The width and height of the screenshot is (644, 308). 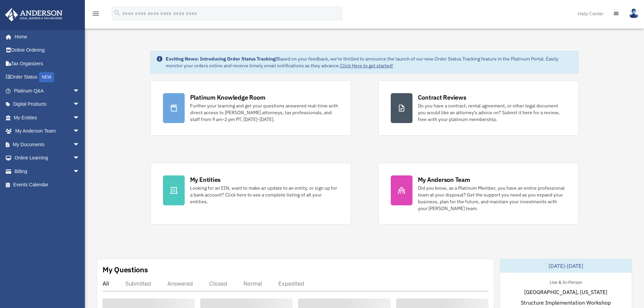 What do you see at coordinates (47, 185) in the screenshot?
I see `a: Events Calendar` at bounding box center [47, 185].